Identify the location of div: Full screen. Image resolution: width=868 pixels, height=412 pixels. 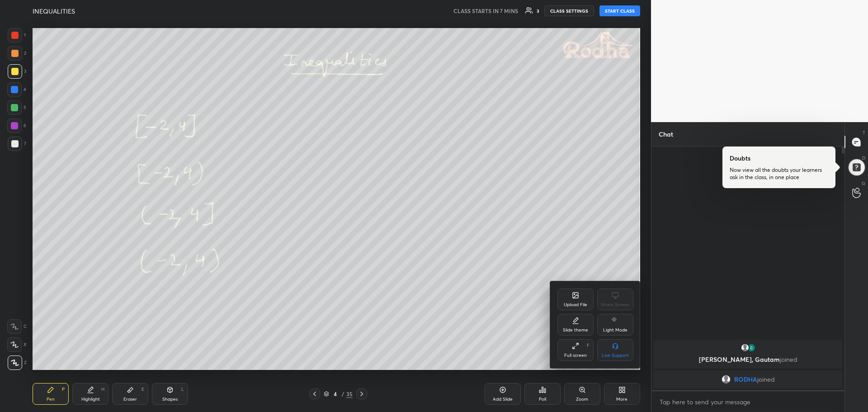
(576, 355).